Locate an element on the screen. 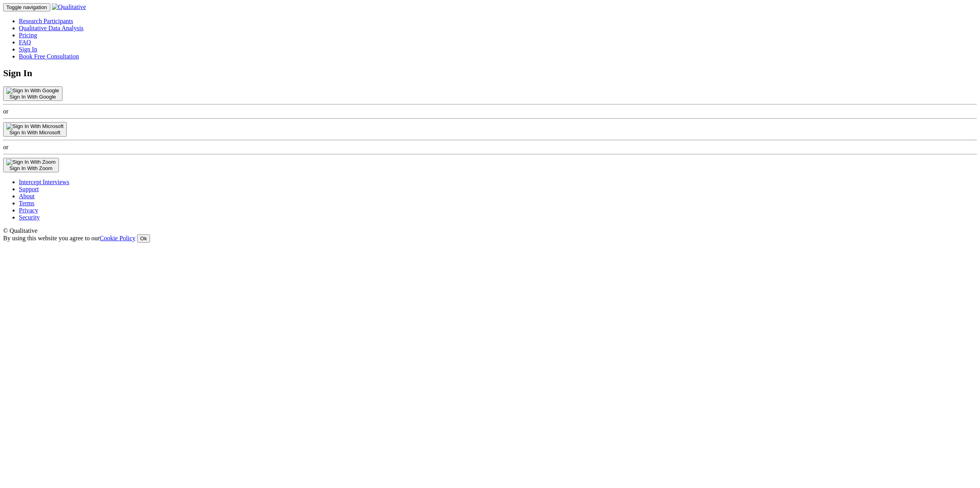 This screenshot has width=980, height=488. button: Sign In With Microsoft is located at coordinates (35, 129).